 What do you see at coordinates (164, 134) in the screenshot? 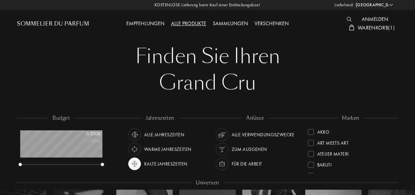
I see `div: Alle Jahreszeiten` at bounding box center [164, 134].